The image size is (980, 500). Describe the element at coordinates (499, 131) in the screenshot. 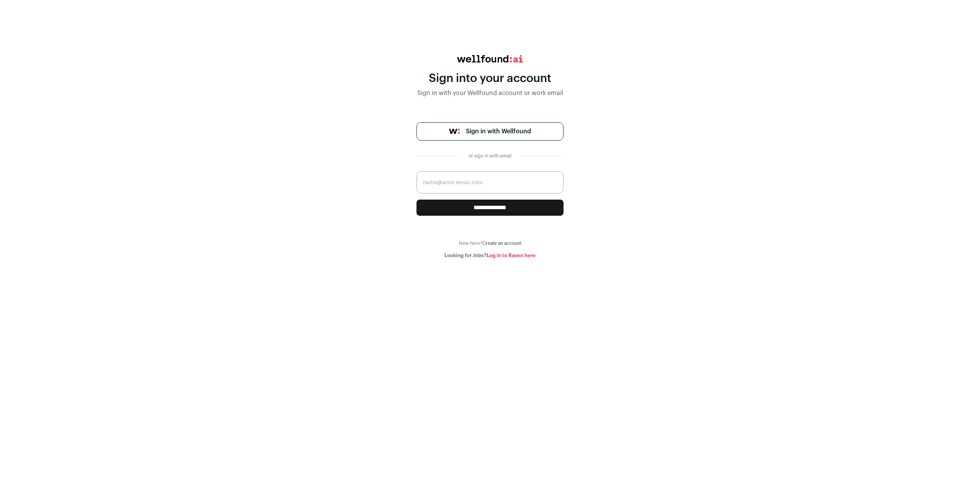

I see `span: Sign in with Wellfound` at that location.